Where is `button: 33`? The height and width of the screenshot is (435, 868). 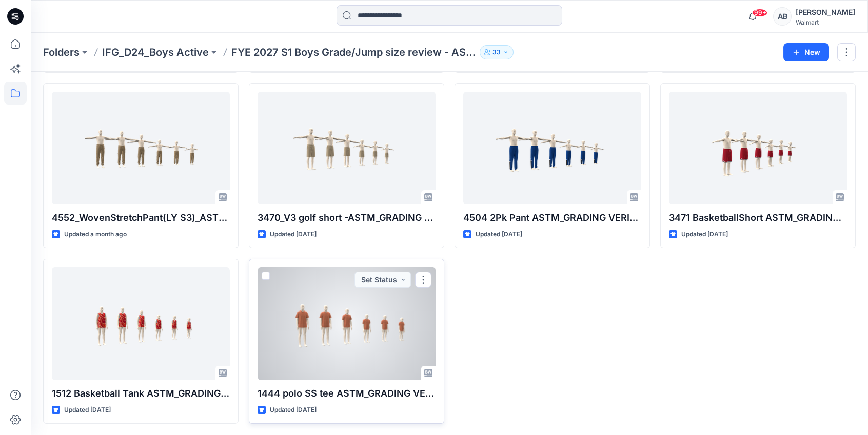
button: 33 is located at coordinates (497, 53).